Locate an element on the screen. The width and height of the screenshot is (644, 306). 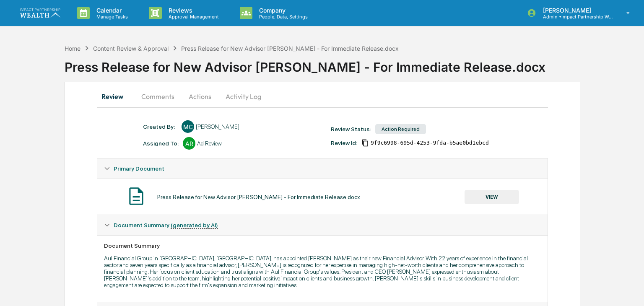
div: Review Status: is located at coordinates (351, 129).